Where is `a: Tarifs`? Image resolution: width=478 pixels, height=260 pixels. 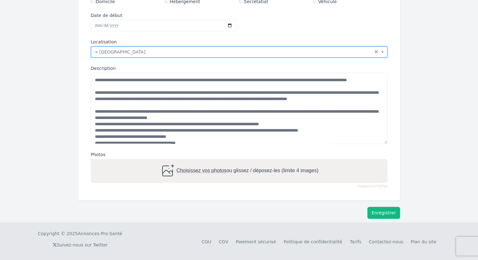
a: Tarifs is located at coordinates (355, 241).